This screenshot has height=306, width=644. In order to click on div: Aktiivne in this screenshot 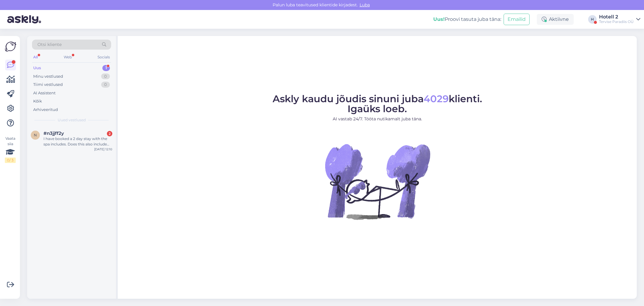, I will do `click(555, 19)`.